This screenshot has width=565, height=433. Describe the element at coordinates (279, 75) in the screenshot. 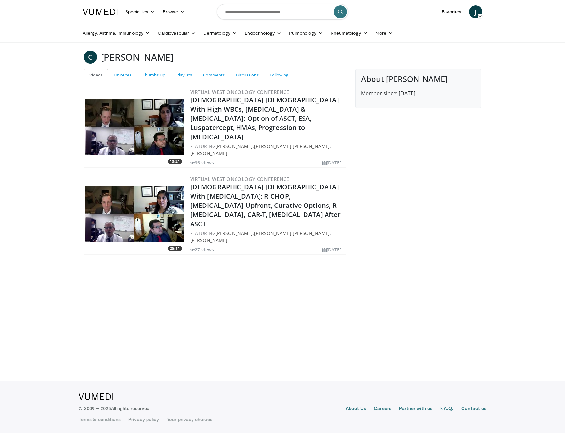

I see `a: Following` at that location.